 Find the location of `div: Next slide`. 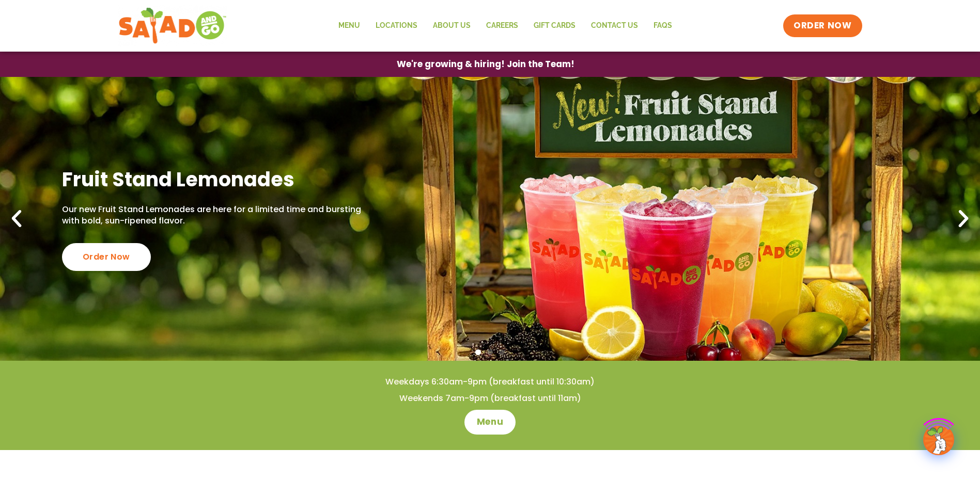

div: Next slide is located at coordinates (964, 219).